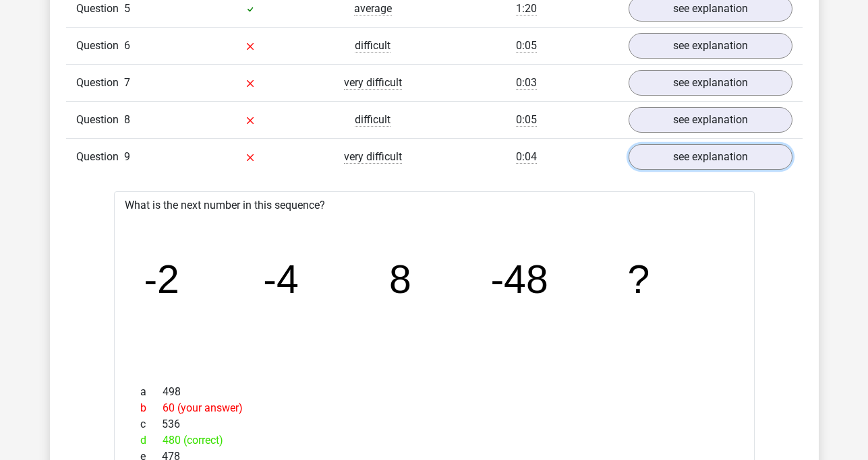 This screenshot has width=868, height=460. What do you see at coordinates (434, 409) in the screenshot?
I see `div: 60 (your answer)` at bounding box center [434, 409].